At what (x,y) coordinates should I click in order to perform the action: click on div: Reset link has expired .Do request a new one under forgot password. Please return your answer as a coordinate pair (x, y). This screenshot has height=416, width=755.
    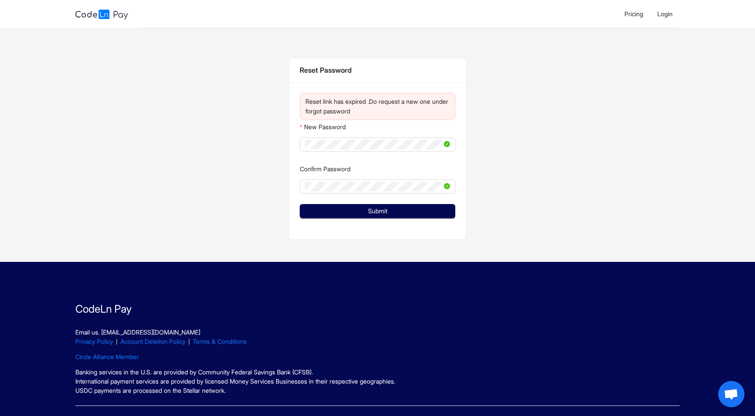
    Looking at the image, I should click on (377, 106).